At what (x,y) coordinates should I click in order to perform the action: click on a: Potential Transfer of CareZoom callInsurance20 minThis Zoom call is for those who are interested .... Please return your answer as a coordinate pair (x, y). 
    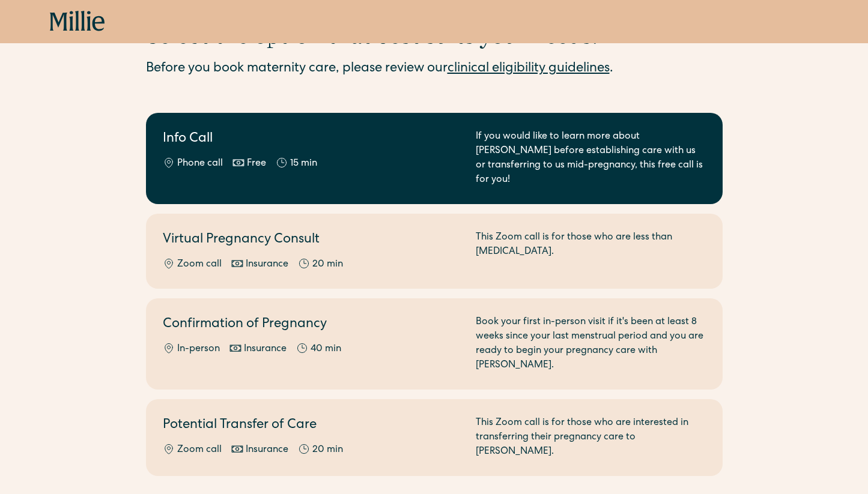
    Looking at the image, I should click on (434, 437).